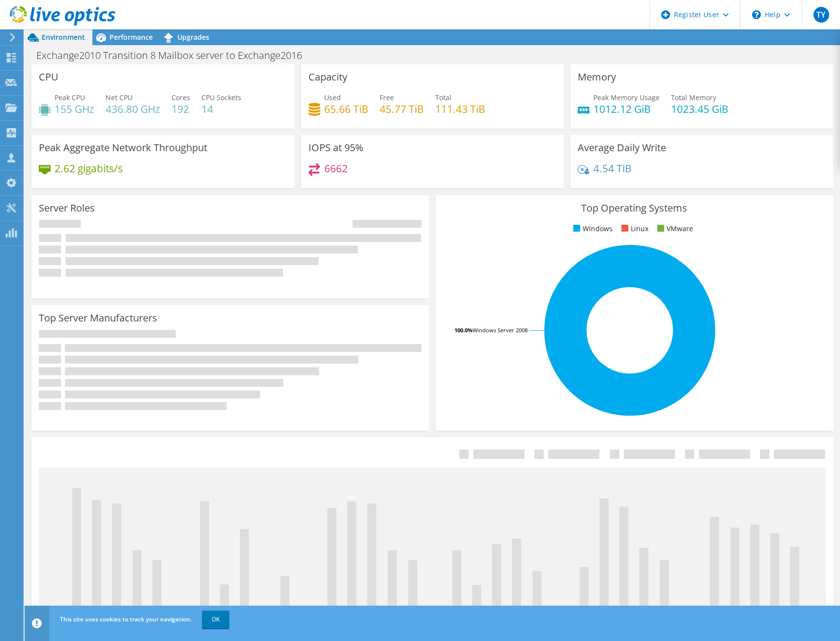 The image size is (840, 641). I want to click on h4: 436.80 GHz, so click(133, 109).